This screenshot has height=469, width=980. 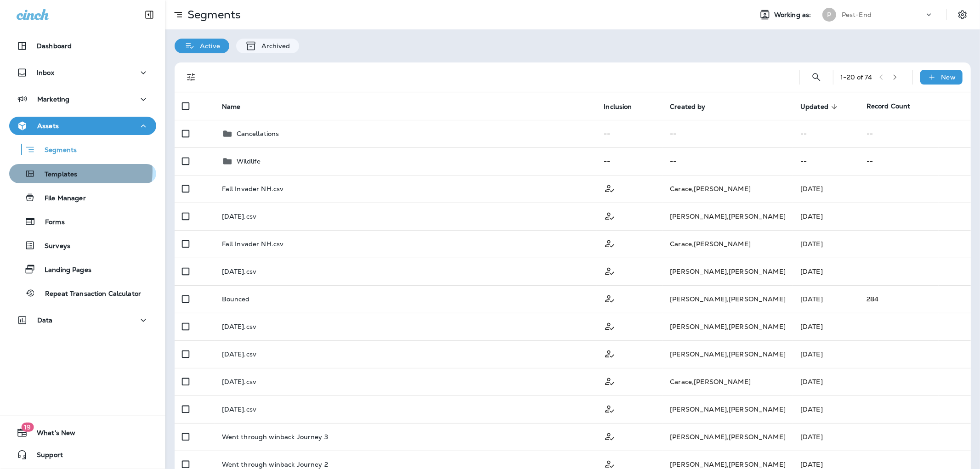 What do you see at coordinates (61, 199) in the screenshot?
I see `p: File Manager` at bounding box center [61, 199].